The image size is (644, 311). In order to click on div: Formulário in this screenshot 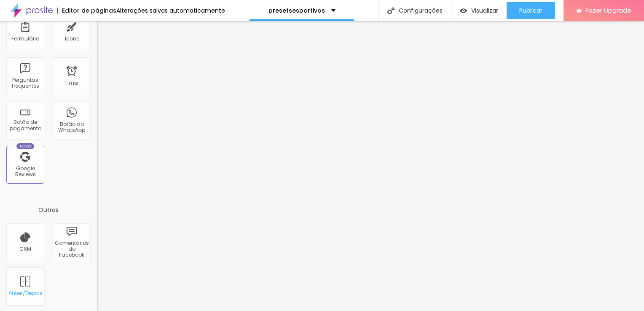, I will do `click(25, 39)`.